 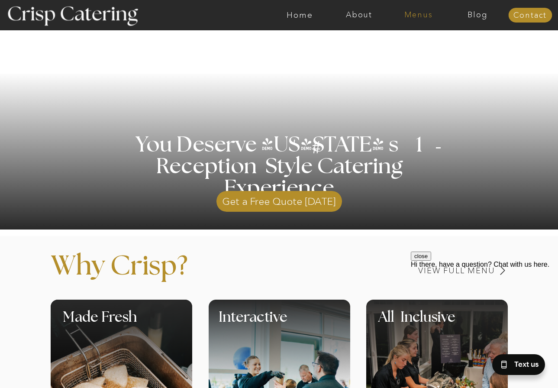 I want to click on a: About, so click(x=359, y=15).